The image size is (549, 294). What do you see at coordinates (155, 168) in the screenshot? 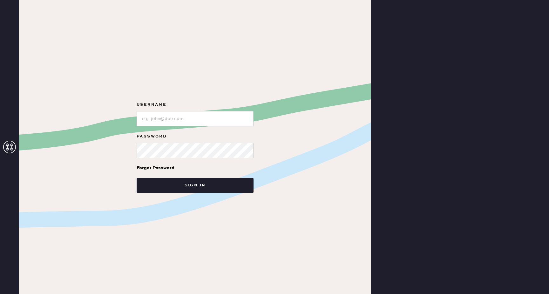
I see `a: Forgot Password` at bounding box center [155, 168].